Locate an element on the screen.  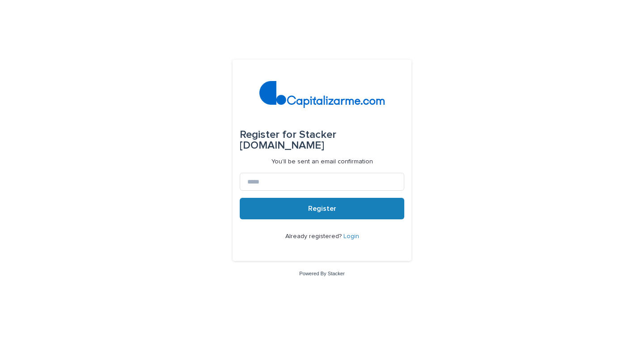
span: Already registered? is located at coordinates (315, 236).